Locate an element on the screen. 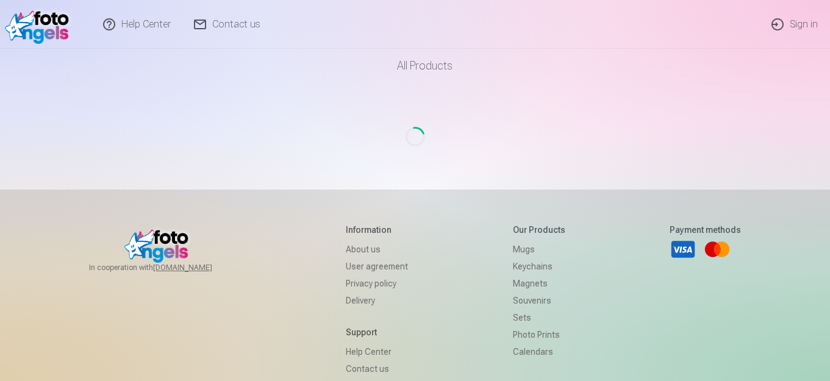 The width and height of the screenshot is (830, 381). a: User agreement is located at coordinates (377, 267).